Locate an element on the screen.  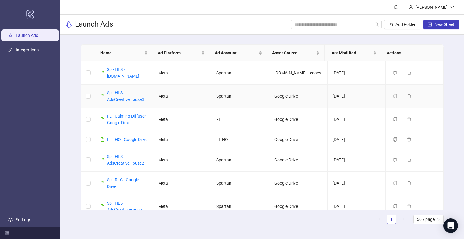
div: Open Intercom Messenger is located at coordinates (450, 226).